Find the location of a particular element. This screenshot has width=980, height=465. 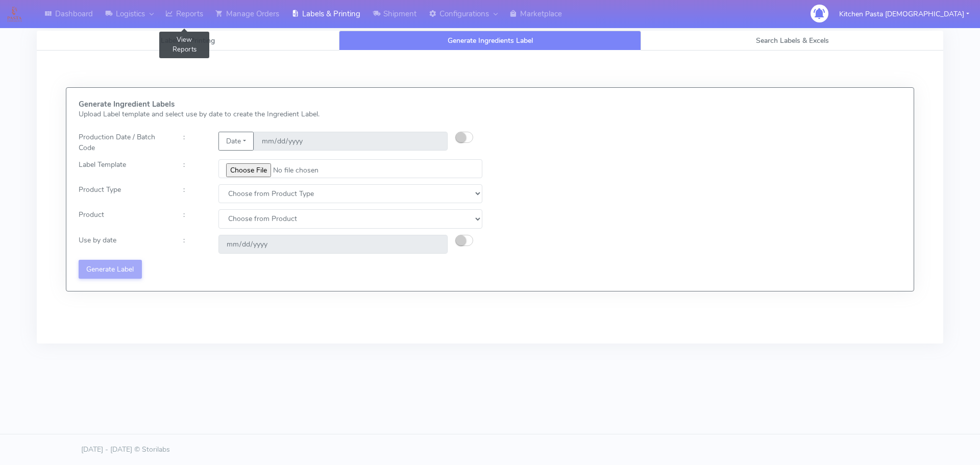

span: Labels & Printing is located at coordinates (187, 40).